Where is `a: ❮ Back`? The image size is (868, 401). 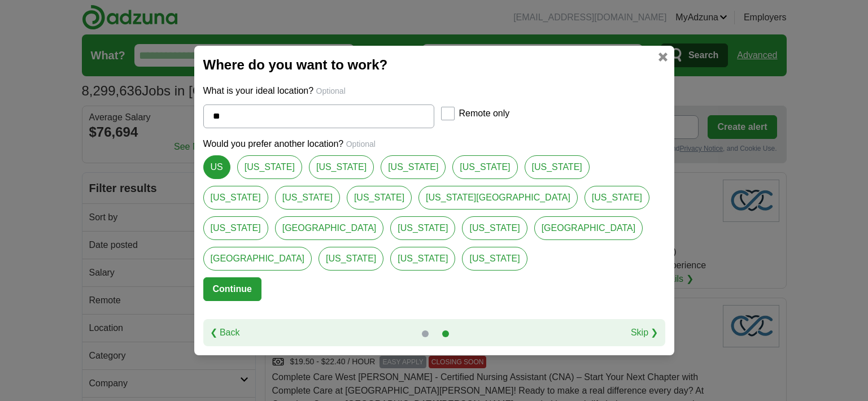 a: ❮ Back is located at coordinates (225, 332).